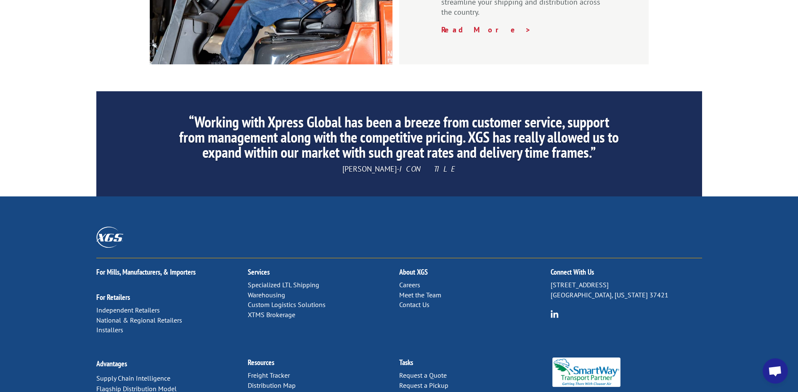 The width and height of the screenshot is (798, 392). What do you see at coordinates (266, 295) in the screenshot?
I see `a: Warehousing` at bounding box center [266, 295].